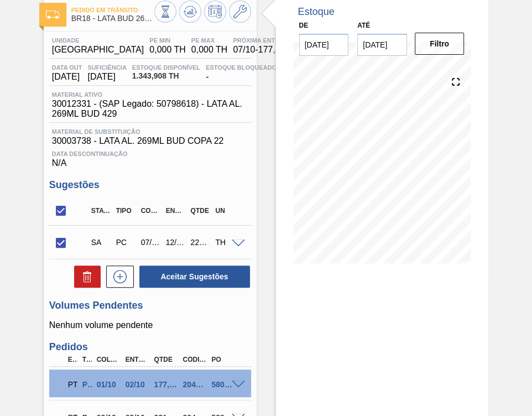 The height and width of the screenshot is (416, 532). Describe the element at coordinates (150, 347) in the screenshot. I see `h3: Pedidos` at that location.